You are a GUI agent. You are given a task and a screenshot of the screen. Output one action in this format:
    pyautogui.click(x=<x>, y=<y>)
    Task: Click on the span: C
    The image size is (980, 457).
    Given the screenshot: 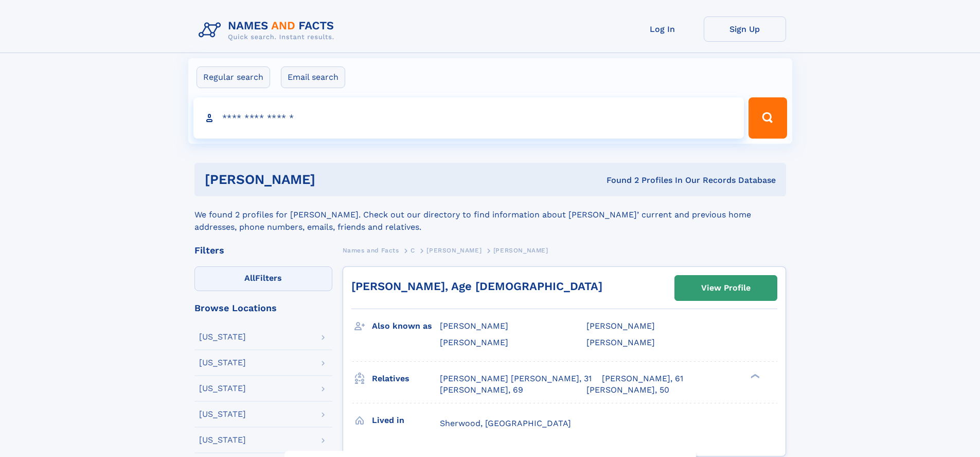 What is the action you would take?
    pyautogui.click(x=413, y=250)
    